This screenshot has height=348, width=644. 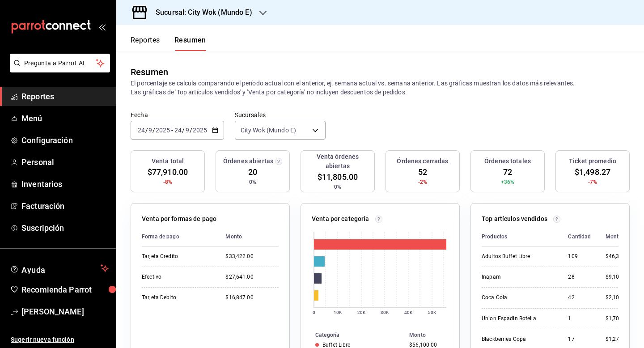 I want to click on th: Cantidad, so click(x=579, y=237).